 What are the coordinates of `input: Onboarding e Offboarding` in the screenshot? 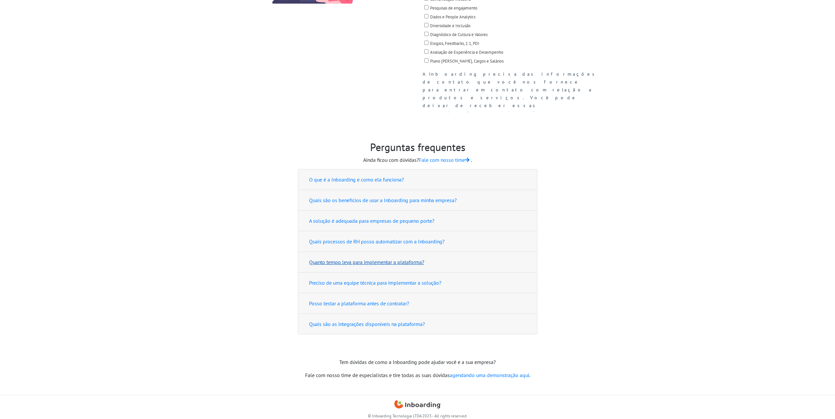 It's located at (4, 147).